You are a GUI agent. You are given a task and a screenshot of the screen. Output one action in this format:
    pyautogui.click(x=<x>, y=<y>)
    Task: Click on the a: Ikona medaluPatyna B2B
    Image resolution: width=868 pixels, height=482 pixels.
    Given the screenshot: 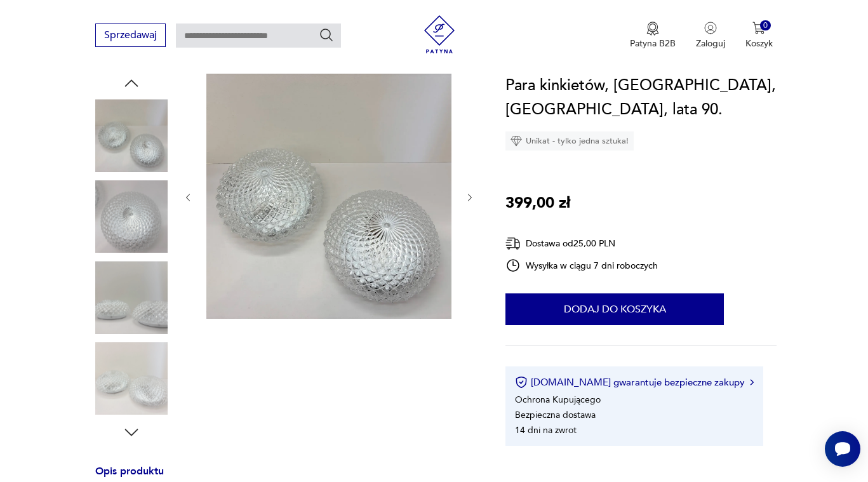 What is the action you would take?
    pyautogui.click(x=653, y=36)
    